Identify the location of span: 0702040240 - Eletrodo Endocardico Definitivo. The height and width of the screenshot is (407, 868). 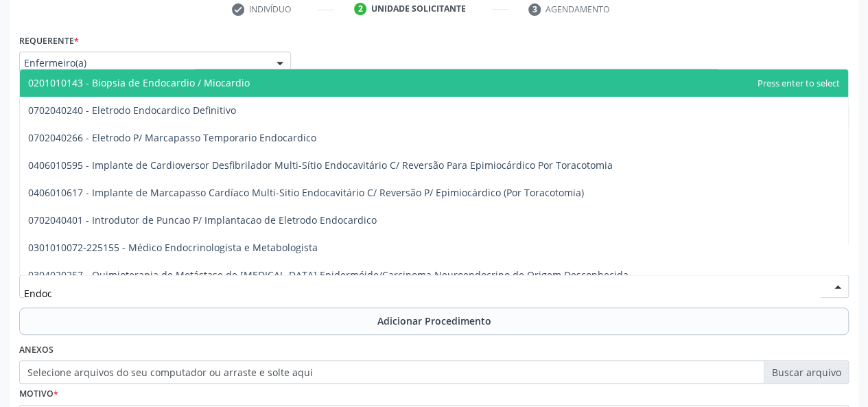
(132, 110).